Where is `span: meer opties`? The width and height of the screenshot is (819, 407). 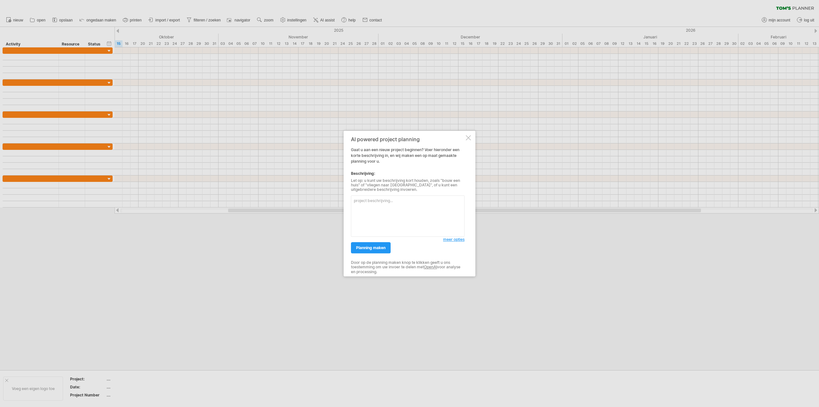
span: meer opties is located at coordinates (454, 239).